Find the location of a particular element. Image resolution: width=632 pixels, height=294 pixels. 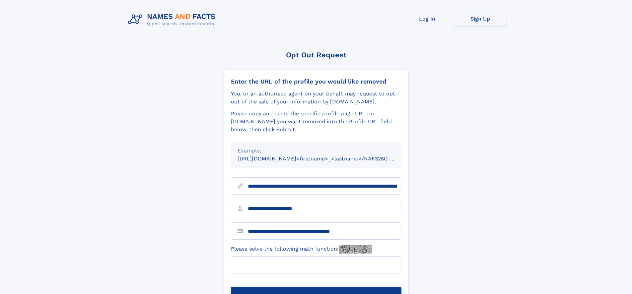

img: Logo Names and Facts is located at coordinates (173, 20).